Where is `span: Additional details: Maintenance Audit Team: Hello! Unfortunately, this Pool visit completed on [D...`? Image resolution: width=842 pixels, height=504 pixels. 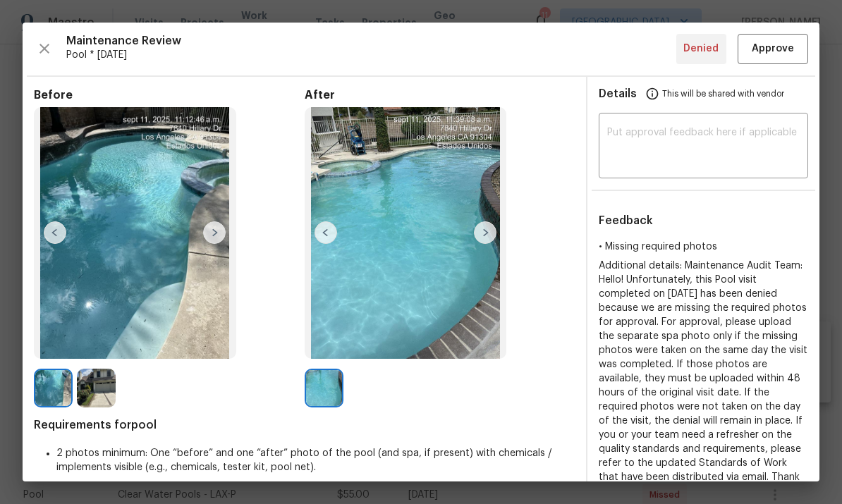
span: Additional details: Maintenance Audit Team: Hello! Unfortunately, this Pool visit completed on [D... is located at coordinates (703, 378).